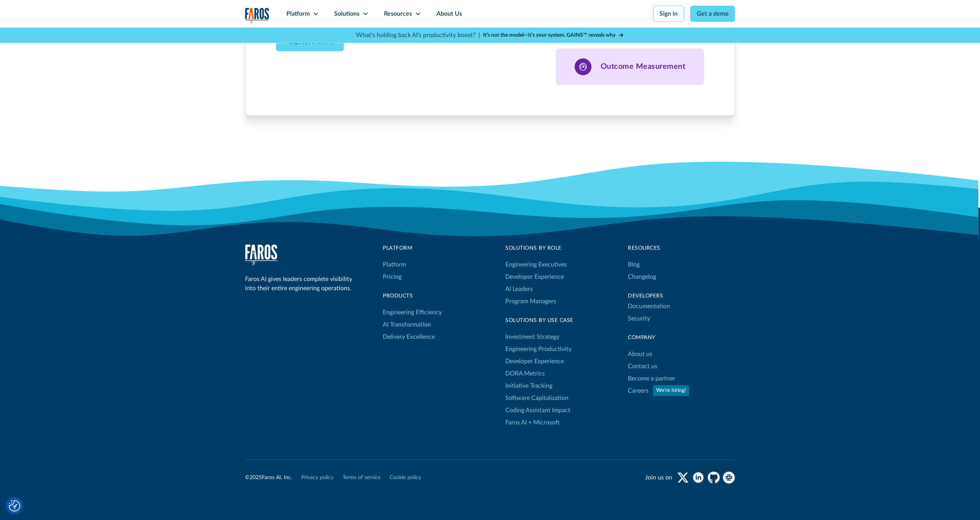  What do you see at coordinates (642, 277) in the screenshot?
I see `a: Changelog` at bounding box center [642, 277].